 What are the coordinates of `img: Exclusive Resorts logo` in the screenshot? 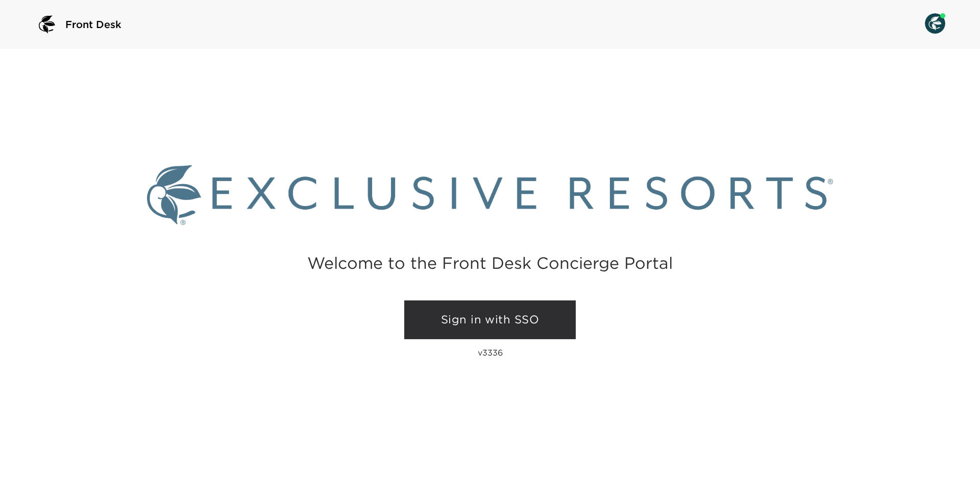 It's located at (490, 195).